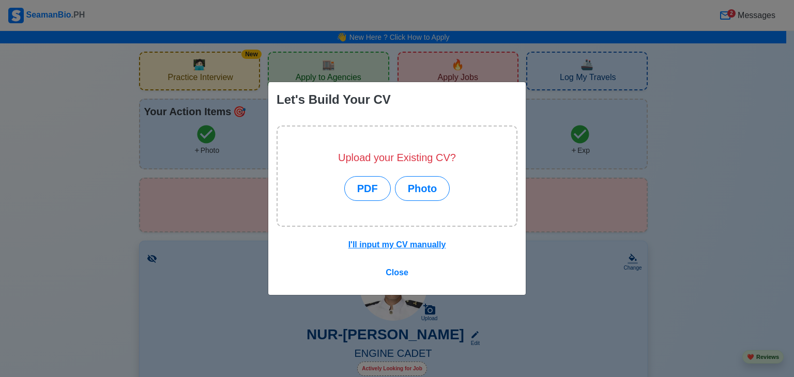 The image size is (794, 377). Describe the element at coordinates (397, 272) in the screenshot. I see `span: Close` at that location.